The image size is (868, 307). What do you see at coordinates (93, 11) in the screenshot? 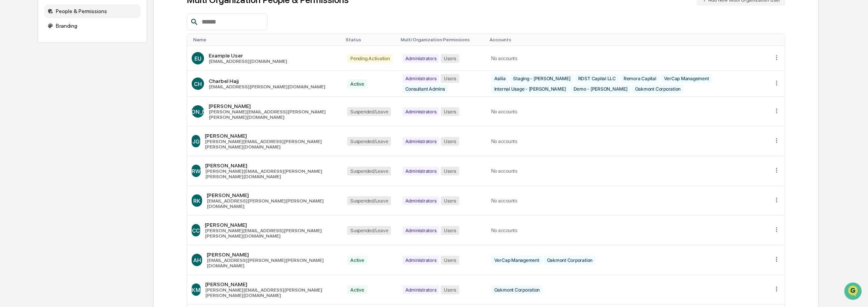
I see `div: People & Permissions` at bounding box center [93, 11].